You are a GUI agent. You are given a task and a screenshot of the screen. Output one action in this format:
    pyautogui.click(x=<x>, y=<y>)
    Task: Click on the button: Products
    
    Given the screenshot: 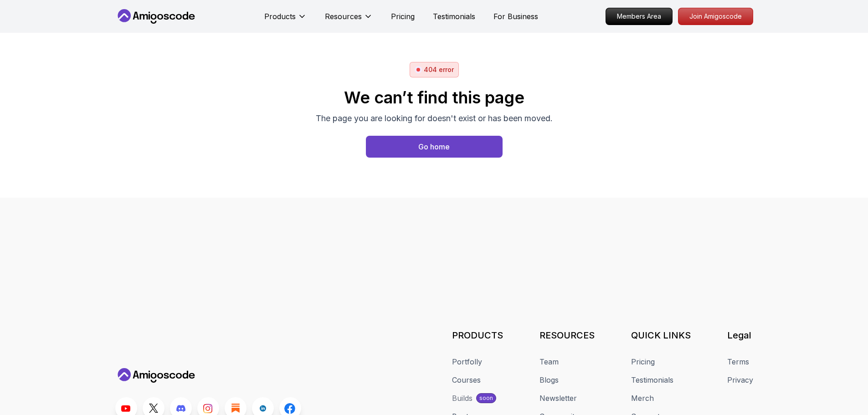 What is the action you would take?
    pyautogui.click(x=285, y=20)
    